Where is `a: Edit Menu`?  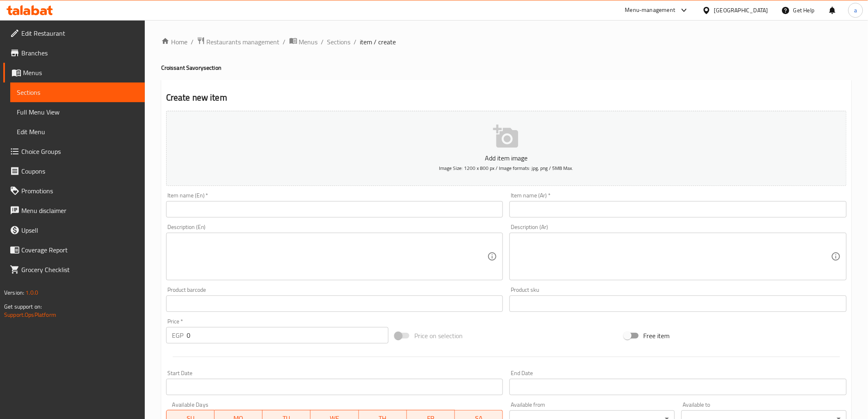 a: Edit Menu is located at coordinates (78, 132).